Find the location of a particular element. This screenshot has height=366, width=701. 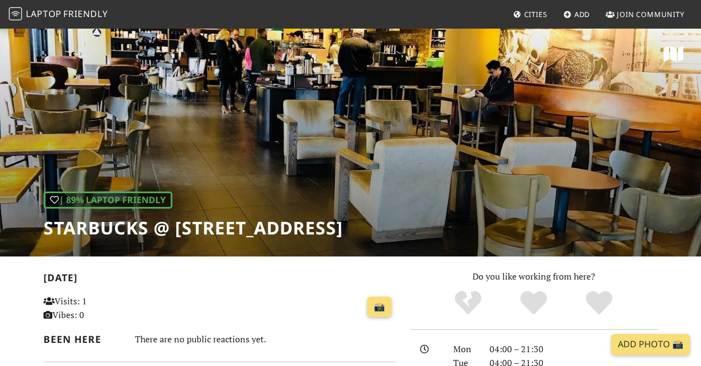

div: Mon is located at coordinates (465, 350).